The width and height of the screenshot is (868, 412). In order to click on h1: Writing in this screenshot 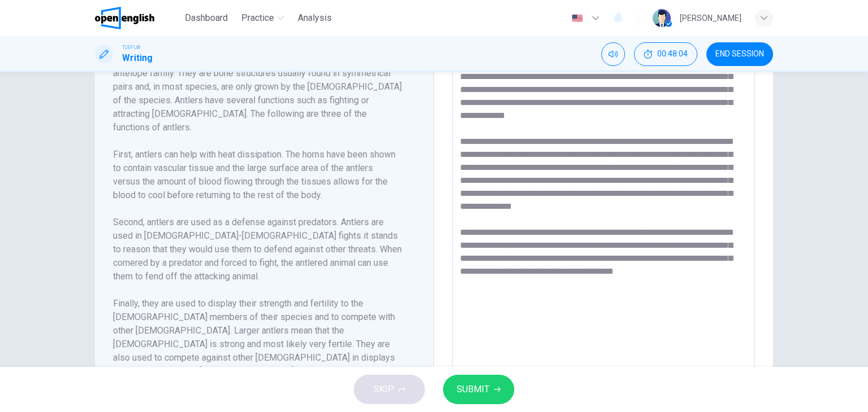, I will do `click(137, 58)`.